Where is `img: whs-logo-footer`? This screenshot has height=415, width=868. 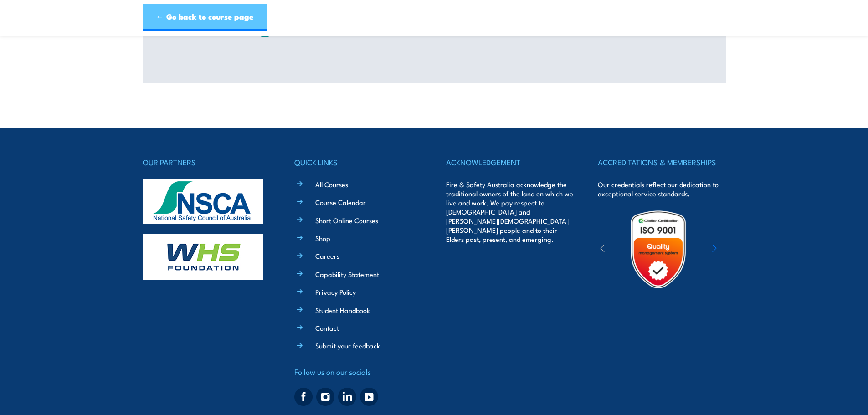 img: whs-logo-footer is located at coordinates (203, 257).